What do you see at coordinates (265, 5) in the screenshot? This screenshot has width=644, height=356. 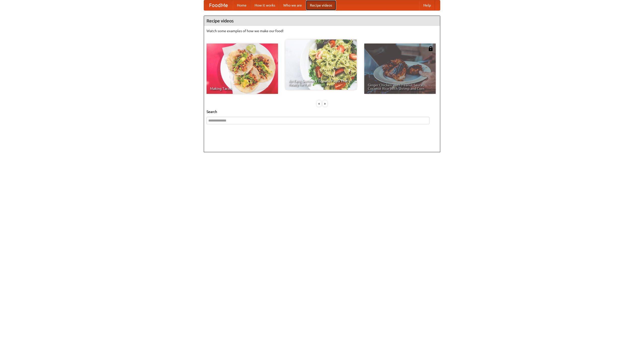 I see `a: How it works` at bounding box center [265, 5].